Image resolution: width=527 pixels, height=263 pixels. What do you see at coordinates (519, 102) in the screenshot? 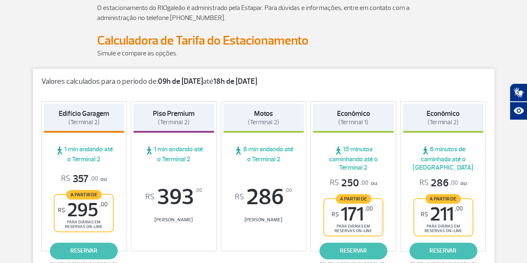
I see `div: Plugin de acessibilidade da Hand Talk.` at bounding box center [519, 102].